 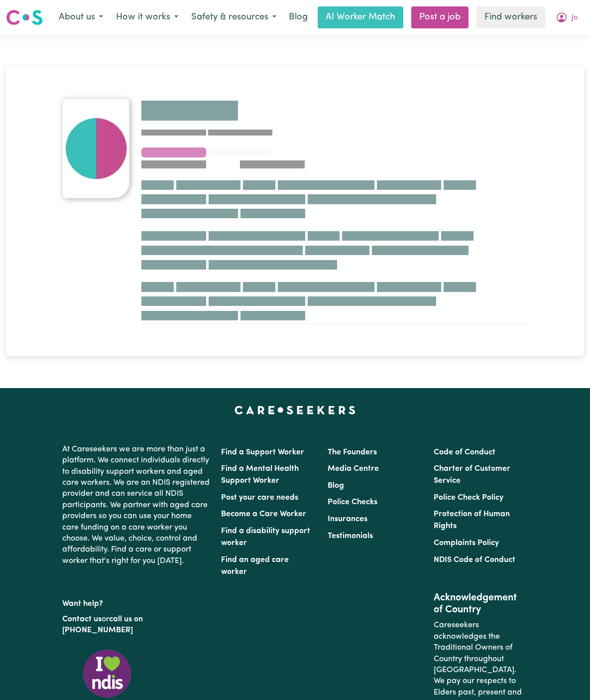 I want to click on h2: Acknowledgement of Country, so click(x=481, y=604).